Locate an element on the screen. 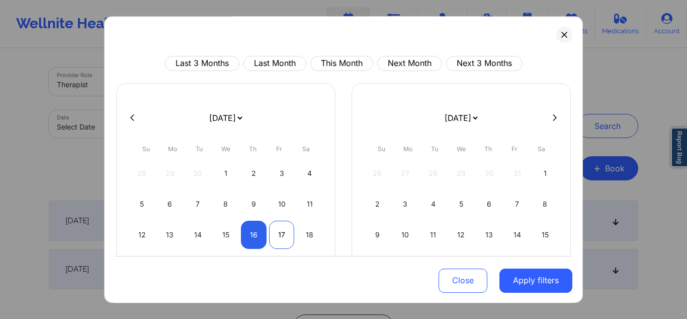 The width and height of the screenshot is (687, 319). div: Mon Oct 06 2025 is located at coordinates (170, 204).